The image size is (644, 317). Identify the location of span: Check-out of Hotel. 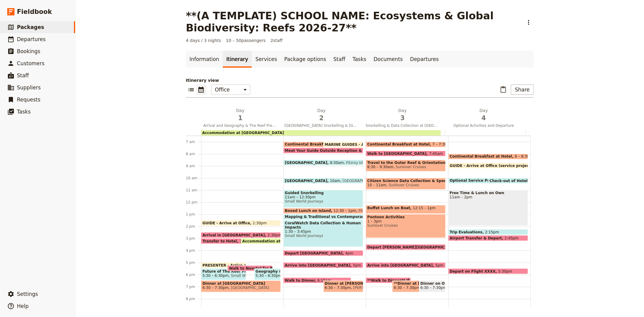
(510, 181).